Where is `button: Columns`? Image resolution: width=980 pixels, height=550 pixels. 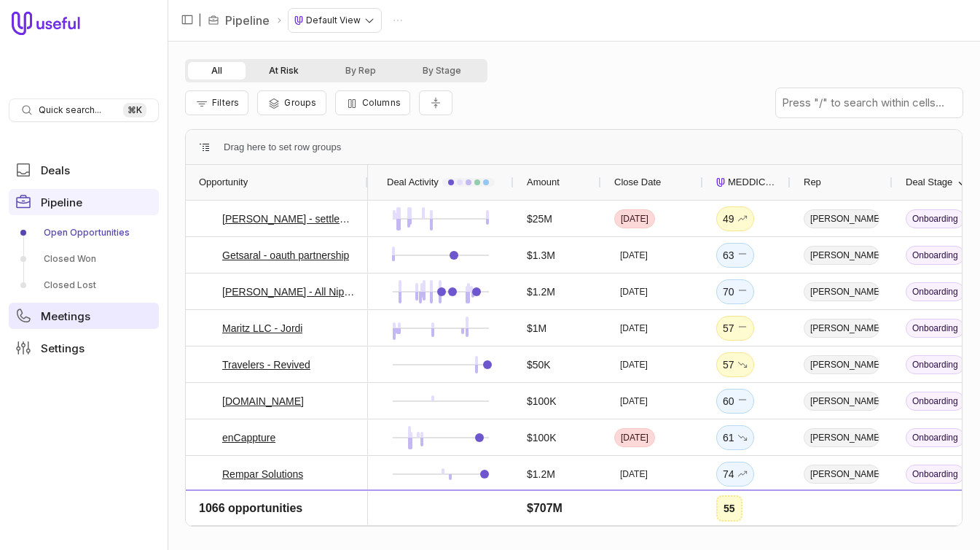 button: Columns is located at coordinates (372, 103).